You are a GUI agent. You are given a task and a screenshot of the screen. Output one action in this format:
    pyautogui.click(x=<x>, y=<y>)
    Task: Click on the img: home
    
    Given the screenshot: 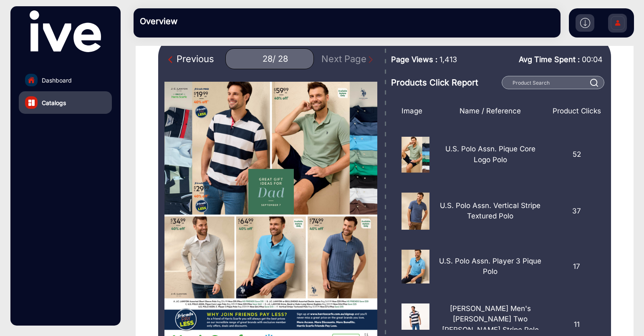 What is the action you would take?
    pyautogui.click(x=31, y=80)
    